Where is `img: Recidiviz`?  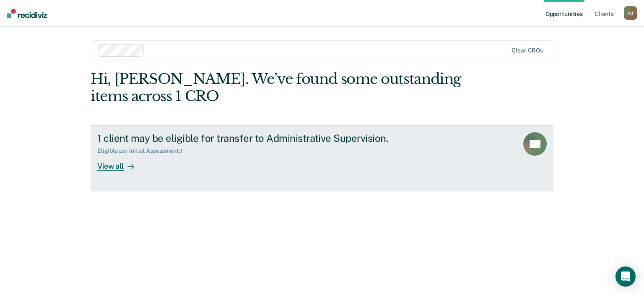
img: Recidiviz is located at coordinates (27, 13).